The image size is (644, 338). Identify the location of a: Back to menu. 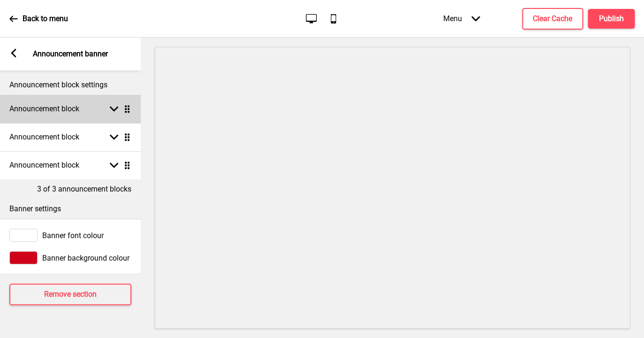
(38, 19).